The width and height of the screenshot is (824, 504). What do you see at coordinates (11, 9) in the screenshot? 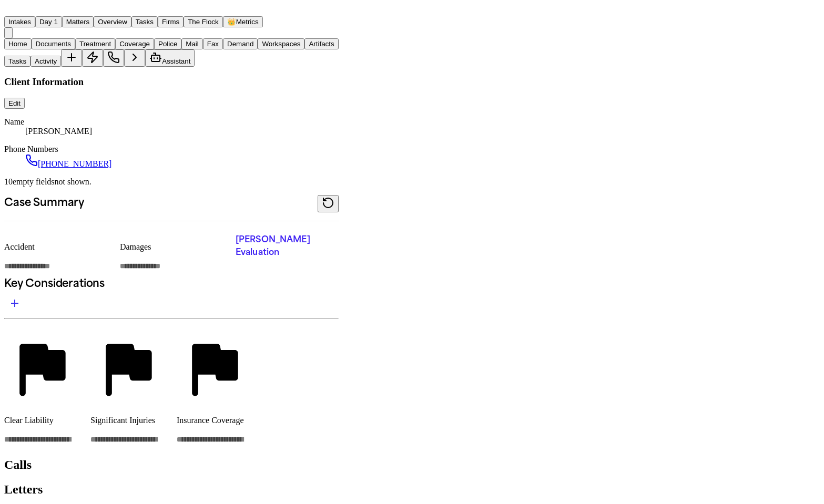
I see `img: Finch Logo` at bounding box center [11, 9].